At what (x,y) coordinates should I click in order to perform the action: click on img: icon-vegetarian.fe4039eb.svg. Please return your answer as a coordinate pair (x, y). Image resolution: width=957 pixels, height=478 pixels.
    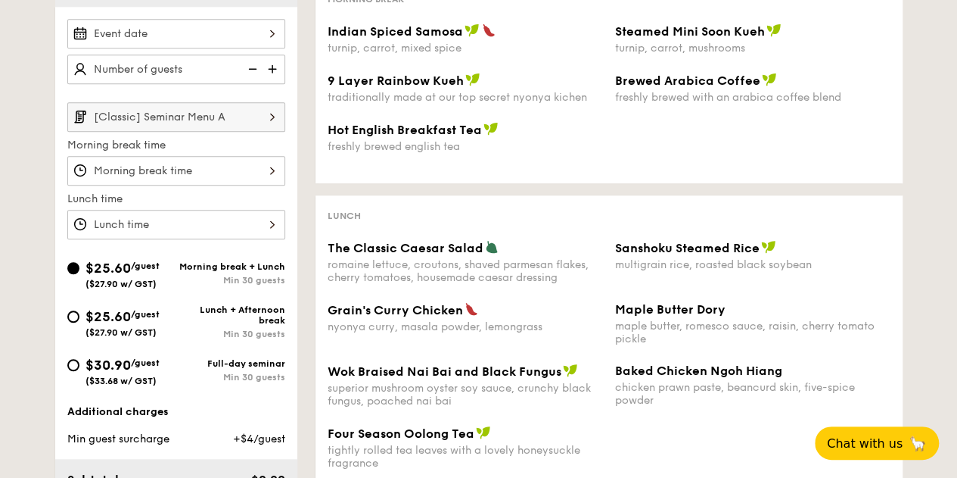
    Looking at the image, I should click on (492, 247).